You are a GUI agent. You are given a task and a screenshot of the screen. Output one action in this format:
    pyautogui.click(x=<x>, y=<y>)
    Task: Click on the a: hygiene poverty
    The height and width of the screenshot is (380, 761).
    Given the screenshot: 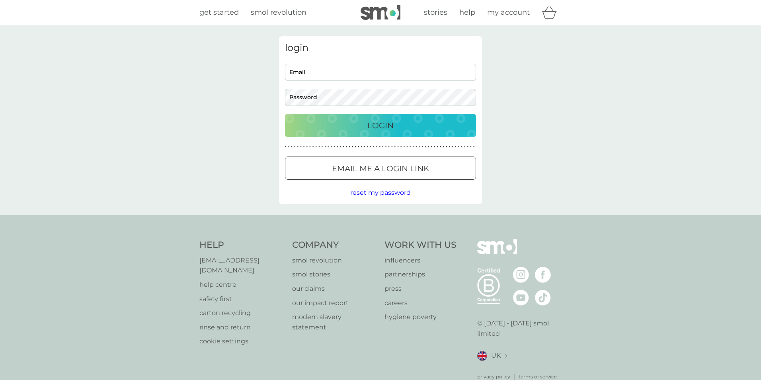 What is the action you would take?
    pyautogui.click(x=420, y=317)
    